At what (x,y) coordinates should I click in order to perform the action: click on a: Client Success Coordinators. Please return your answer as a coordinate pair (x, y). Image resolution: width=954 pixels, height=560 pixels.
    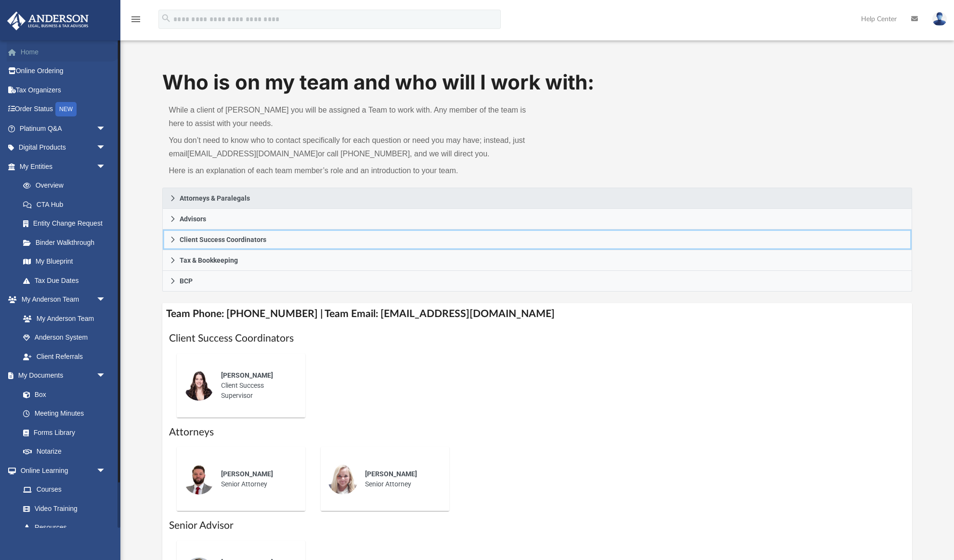
    Looking at the image, I should click on (537, 239).